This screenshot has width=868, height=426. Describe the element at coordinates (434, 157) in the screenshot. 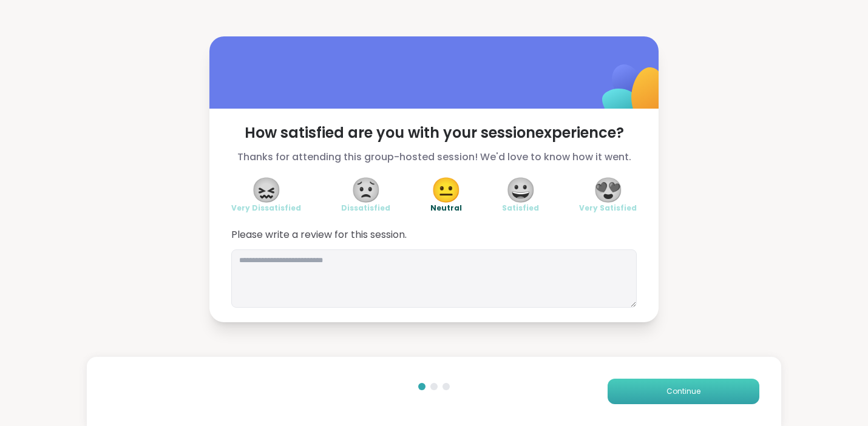

I see `span: Thanks for attending this group-hosted session! We'd love to know how it went.` at that location.